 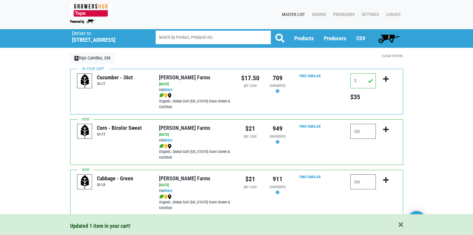 I want to click on div: $17.50, so click(x=250, y=78).